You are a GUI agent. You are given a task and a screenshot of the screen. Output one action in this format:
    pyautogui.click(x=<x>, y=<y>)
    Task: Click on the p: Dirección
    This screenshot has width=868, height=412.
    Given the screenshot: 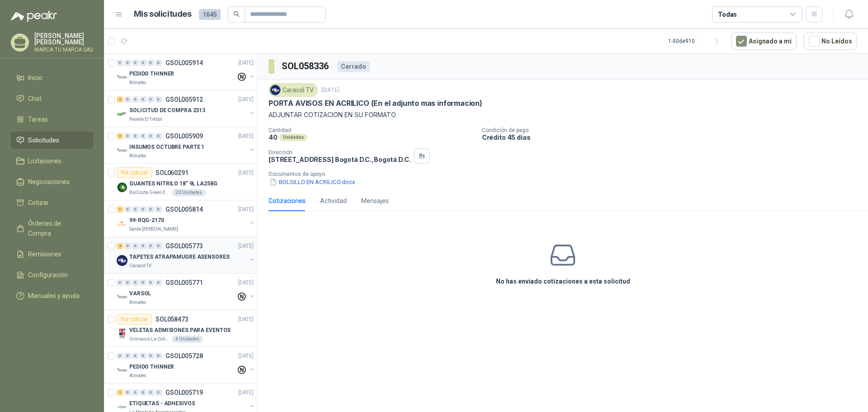 What is the action you would take?
    pyautogui.click(x=340, y=152)
    